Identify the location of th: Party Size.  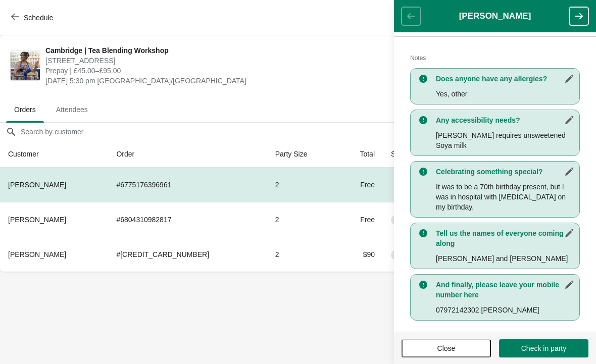
(303, 154).